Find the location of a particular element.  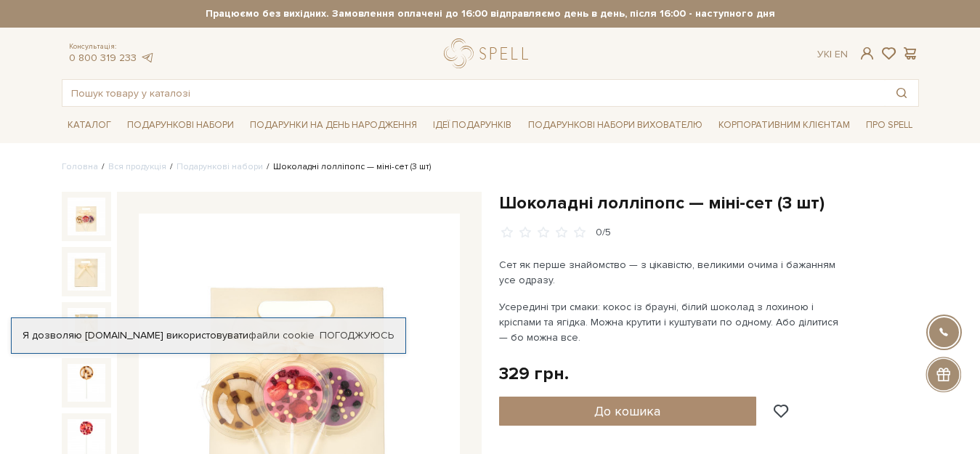

input: Пошук товару у каталозі is located at coordinates (473, 93).